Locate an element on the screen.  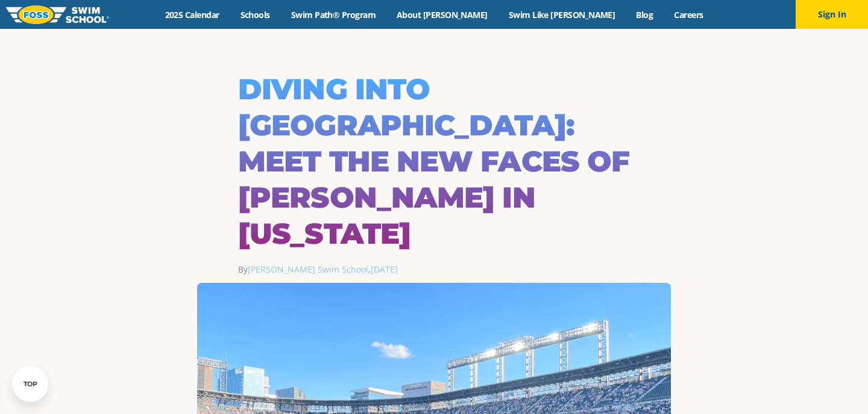
a: Schools is located at coordinates (255, 15).